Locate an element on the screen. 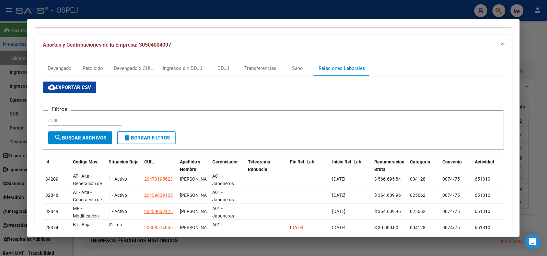 The width and height of the screenshot is (547, 256). button: Borrar Filtros is located at coordinates (146, 138).